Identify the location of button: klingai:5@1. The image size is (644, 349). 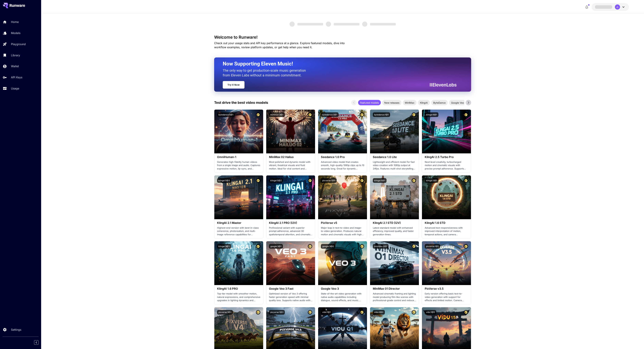
(380, 181).